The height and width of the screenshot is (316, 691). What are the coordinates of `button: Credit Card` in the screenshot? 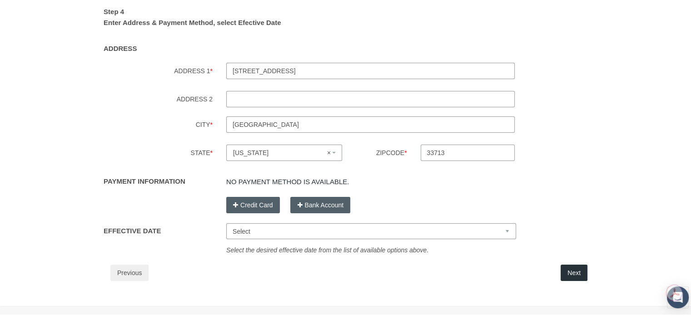 It's located at (253, 204).